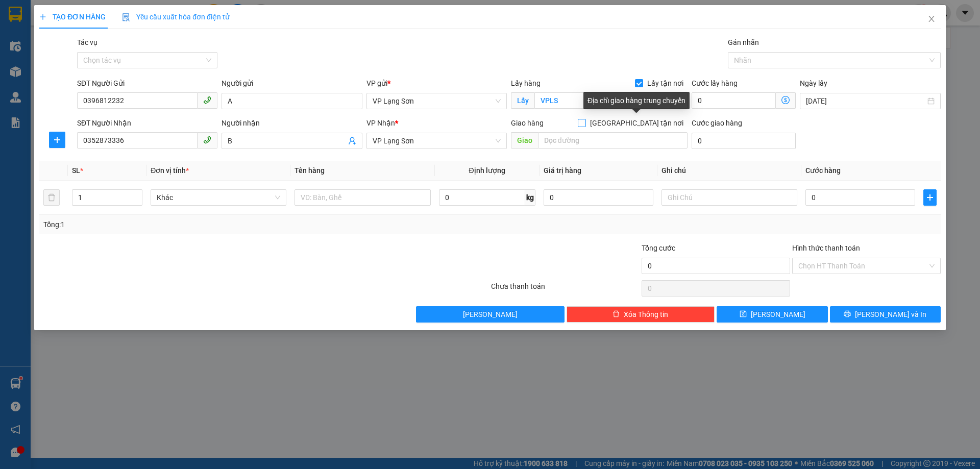 The image size is (980, 469). What do you see at coordinates (865, 101) in the screenshot?
I see `input: Ngày lấy` at bounding box center [865, 101].